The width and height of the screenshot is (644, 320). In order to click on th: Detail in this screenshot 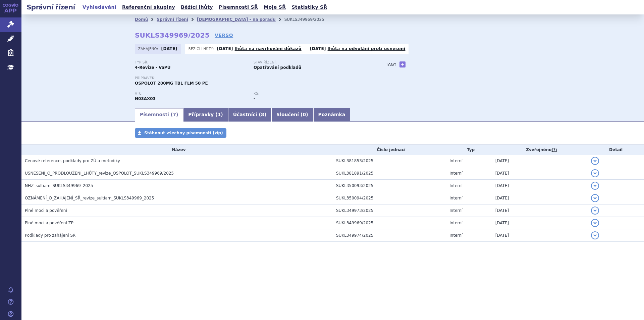, I will do `click(616, 150)`.